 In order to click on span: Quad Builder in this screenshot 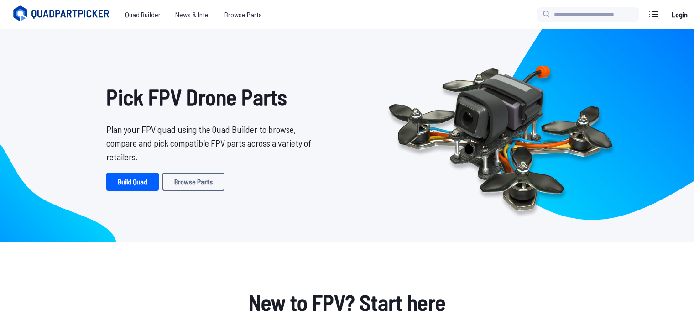, I will do `click(143, 15)`.